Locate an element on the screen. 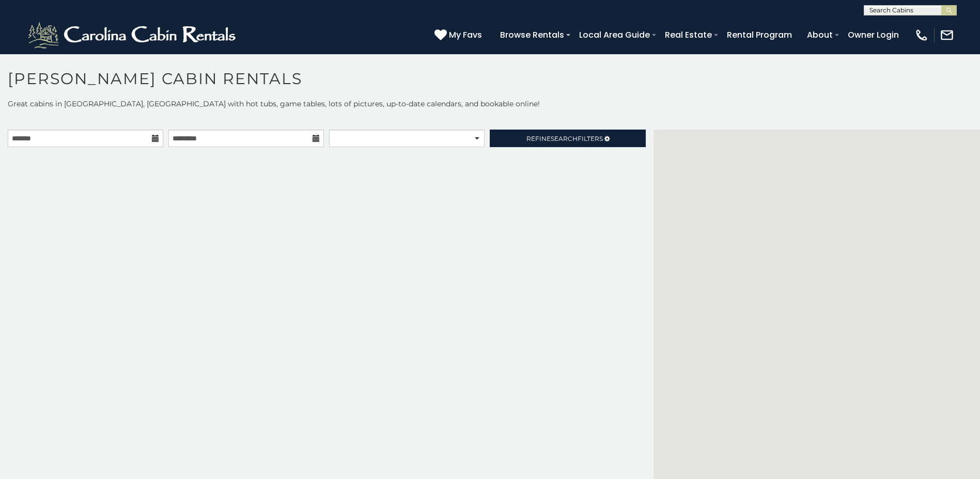  a: Browse Rentals is located at coordinates (532, 34).